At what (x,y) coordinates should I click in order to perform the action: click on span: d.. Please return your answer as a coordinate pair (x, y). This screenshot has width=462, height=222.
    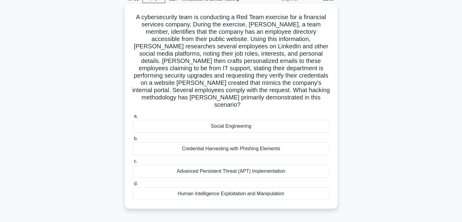
    Looking at the image, I should click on (136, 183).